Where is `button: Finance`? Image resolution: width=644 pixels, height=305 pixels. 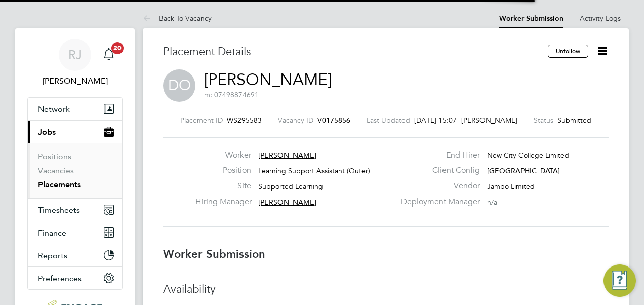
button: Finance is located at coordinates (75, 233).